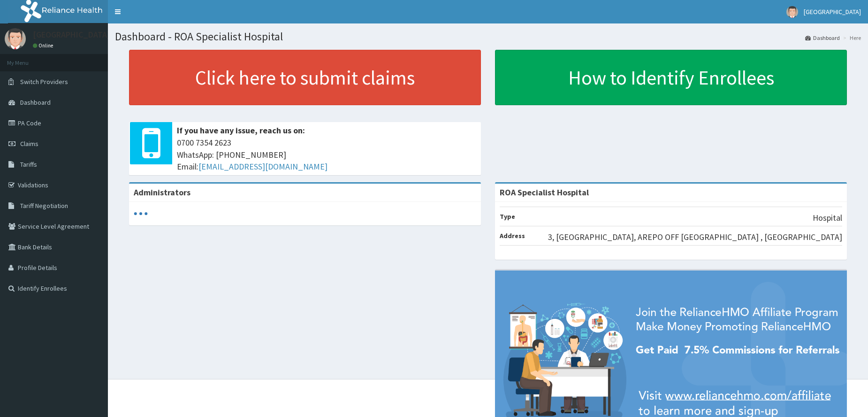  I want to click on b: Type, so click(508, 216).